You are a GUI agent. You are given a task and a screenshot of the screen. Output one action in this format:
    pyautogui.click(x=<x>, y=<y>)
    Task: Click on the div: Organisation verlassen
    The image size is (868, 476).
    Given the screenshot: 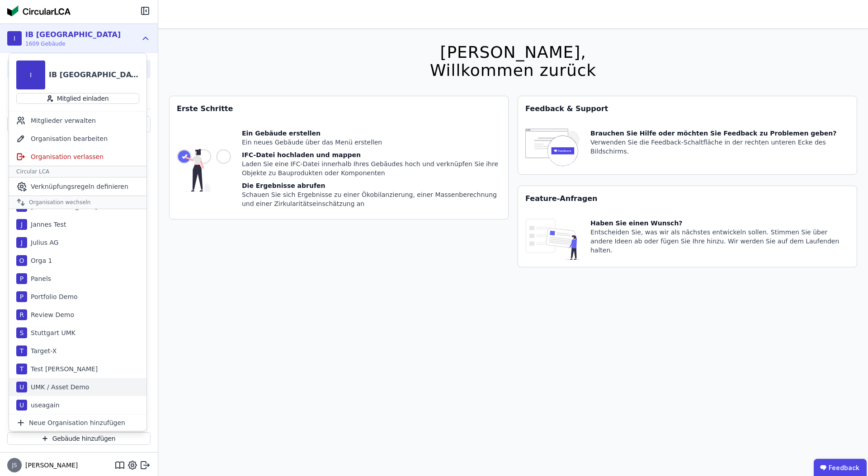 What is the action you would take?
    pyautogui.click(x=78, y=157)
    